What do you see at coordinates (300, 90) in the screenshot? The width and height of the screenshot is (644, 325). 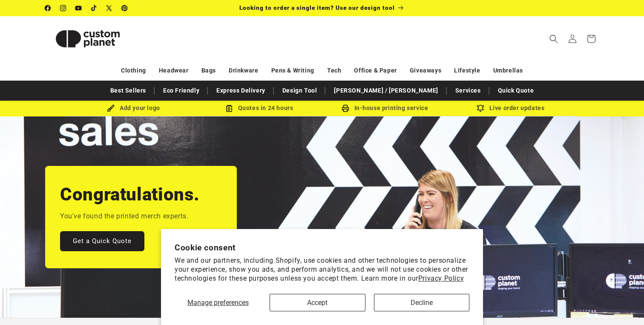 I see `a: Design Tool` at bounding box center [300, 90].